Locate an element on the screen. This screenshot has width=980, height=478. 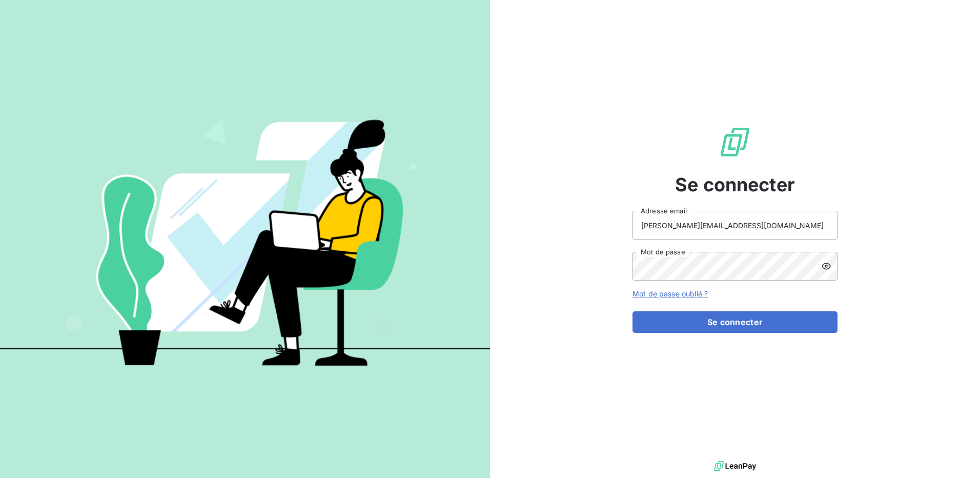
input: placeholder is located at coordinates (735, 225).